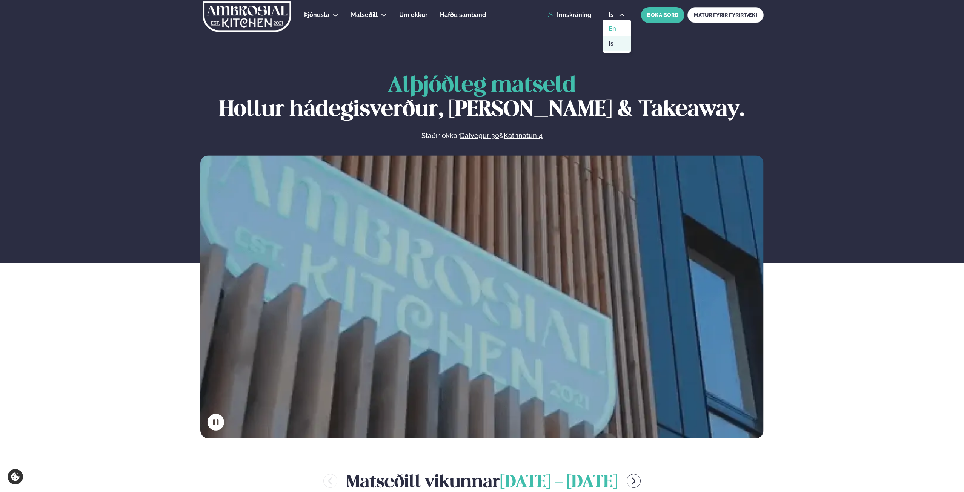 This screenshot has height=492, width=964. What do you see at coordinates (15, 477) in the screenshot?
I see `a: Cookie settings` at bounding box center [15, 477].